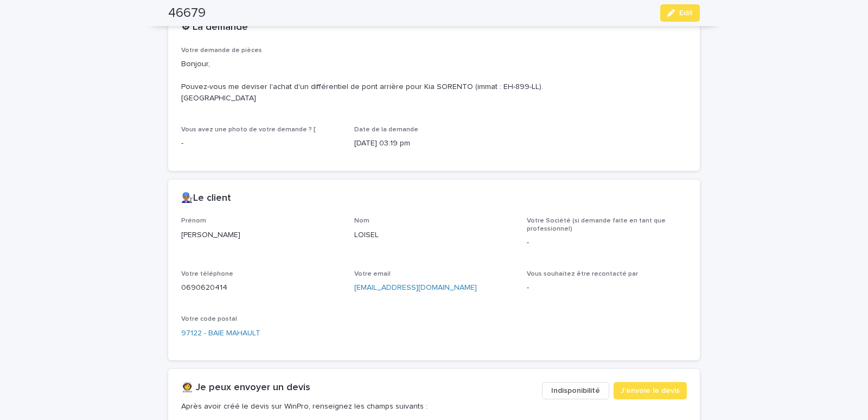 The image size is (868, 420). What do you see at coordinates (214, 28) in the screenshot?
I see `h2: ⚙ La demande` at bounding box center [214, 28].